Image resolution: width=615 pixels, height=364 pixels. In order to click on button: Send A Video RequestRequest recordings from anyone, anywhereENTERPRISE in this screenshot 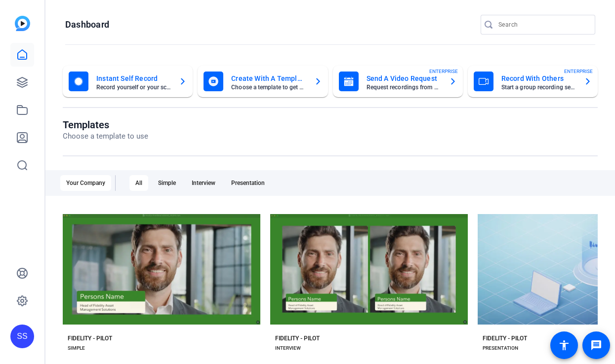, I will do `click(398, 82)`.